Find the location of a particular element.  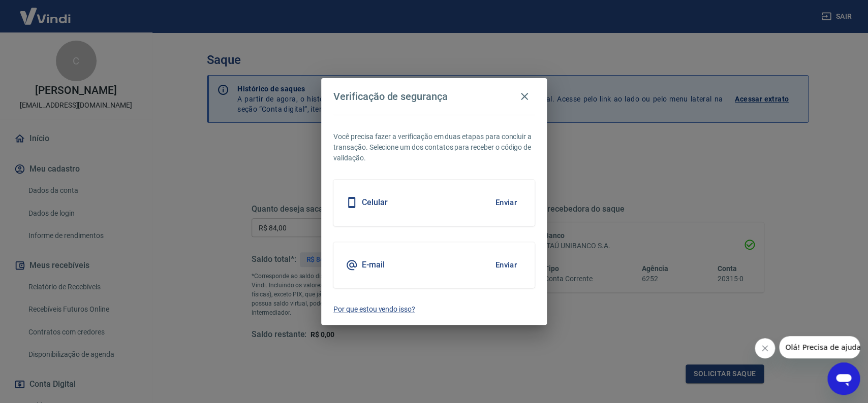

p: Você precisa fazer a verificação em duas etapas para concluir a transação. Selecione um dos conta... is located at coordinates (434, 147).